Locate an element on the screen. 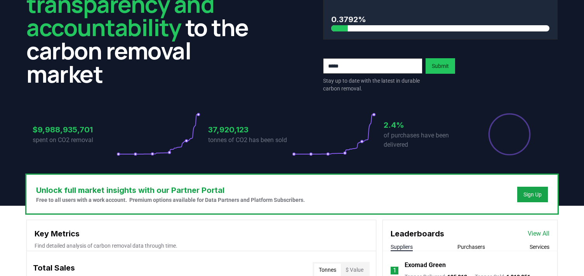  div: Percentage of sales delivered is located at coordinates (509, 134).